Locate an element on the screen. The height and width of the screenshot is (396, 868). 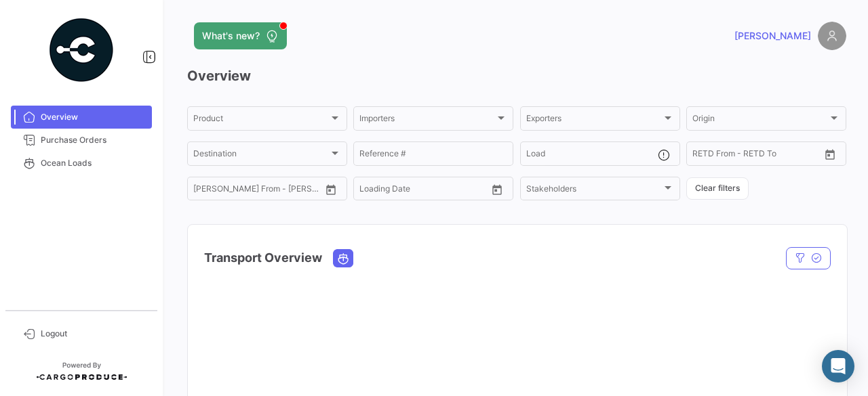
button: What's new? is located at coordinates (240, 36).